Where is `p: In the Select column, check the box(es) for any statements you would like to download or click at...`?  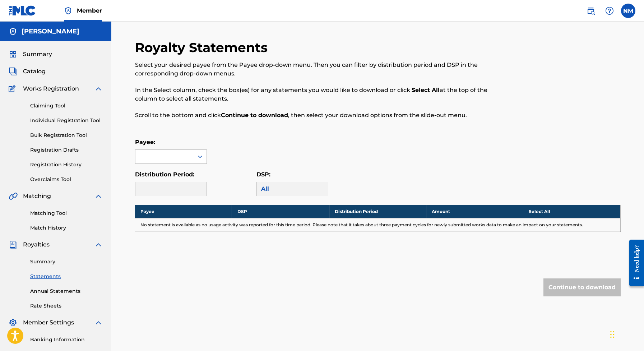
p: In the Select column, check the box(es) for any statements you would like to download or click at... is located at coordinates (322, 94).